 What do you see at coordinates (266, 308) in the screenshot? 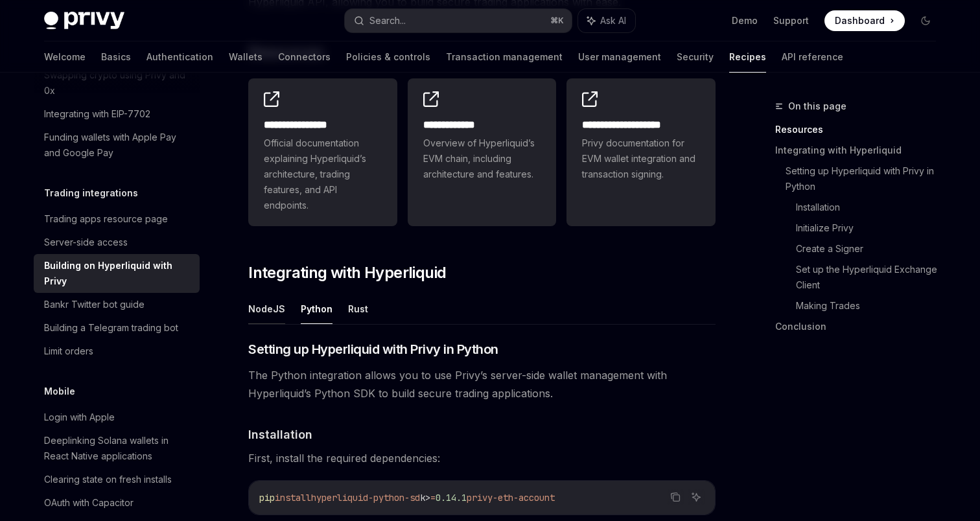
I see `button: NodeJS` at bounding box center [266, 308].